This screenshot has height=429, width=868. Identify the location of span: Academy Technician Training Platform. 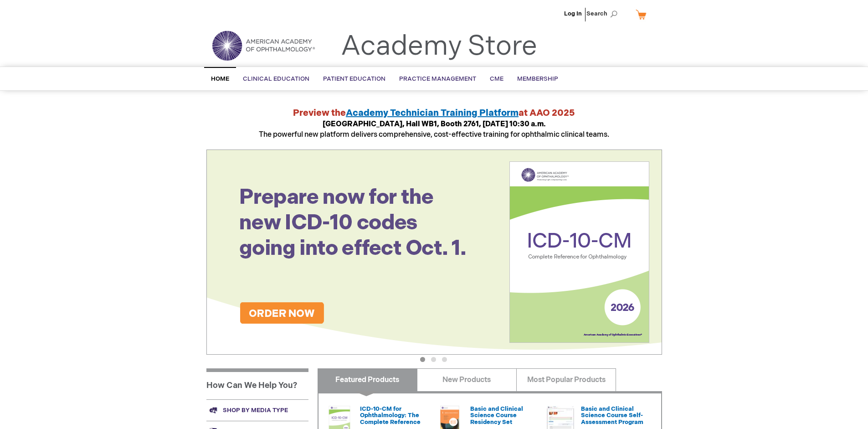
(432, 113).